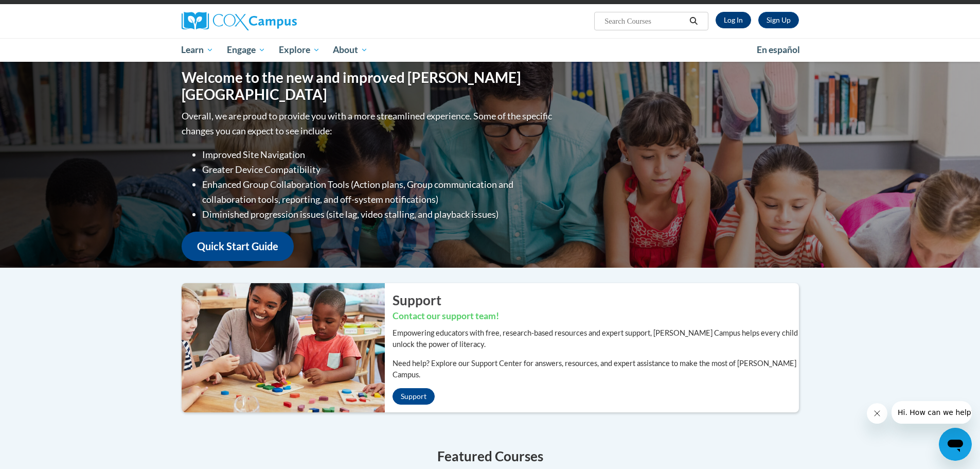 The height and width of the screenshot is (469, 980). Describe the element at coordinates (197, 50) in the screenshot. I see `span: Learn` at that location.